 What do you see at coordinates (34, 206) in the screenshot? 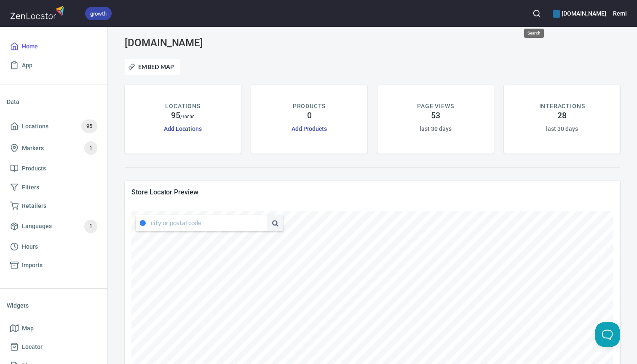
I see `span: Retailers` at bounding box center [34, 206].